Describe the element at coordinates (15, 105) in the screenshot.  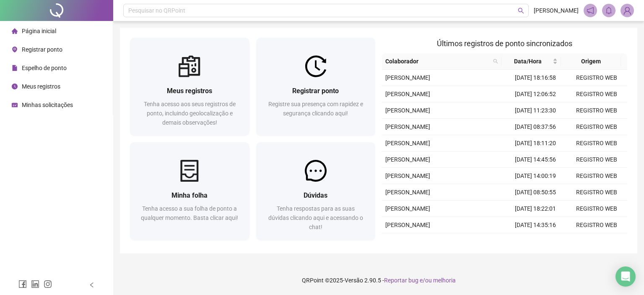
I see `span: schedule` at that location.